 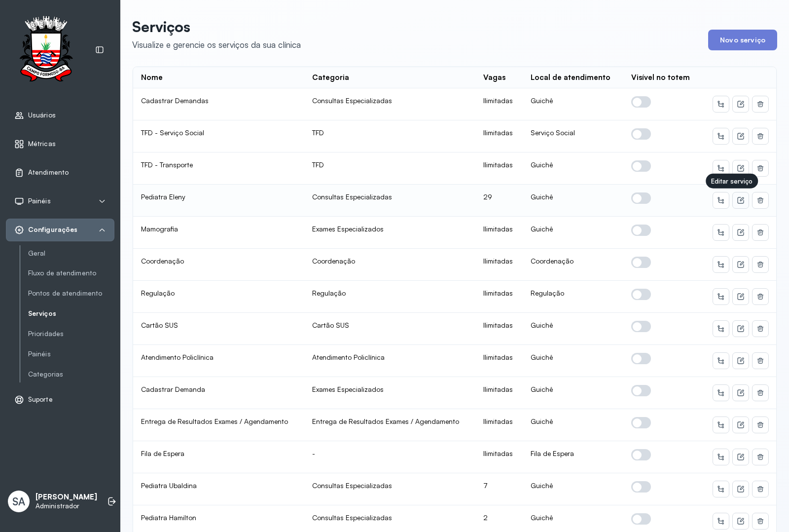 What do you see at coordinates (218, 425) in the screenshot?
I see `td: Entrega de Resultados Exames / Agendamento` at bounding box center [218, 425].